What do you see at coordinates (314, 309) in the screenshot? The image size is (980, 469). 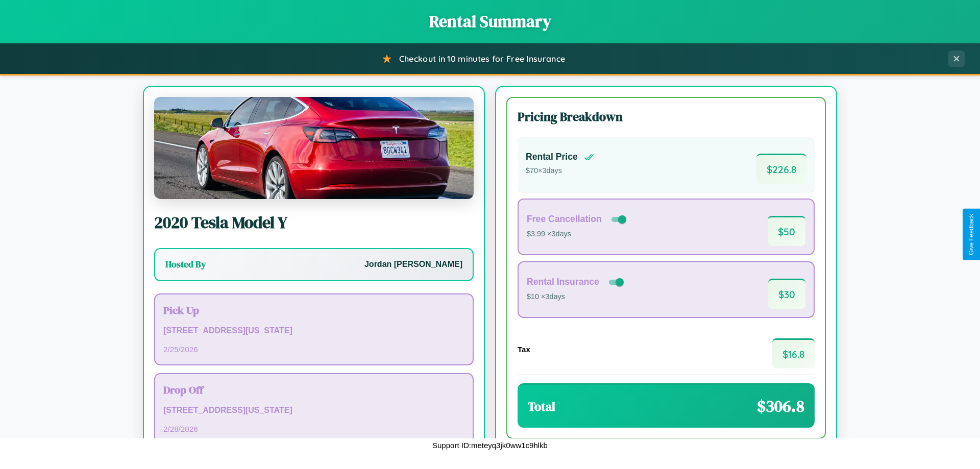 I see `h3: Pick Up` at bounding box center [314, 309].